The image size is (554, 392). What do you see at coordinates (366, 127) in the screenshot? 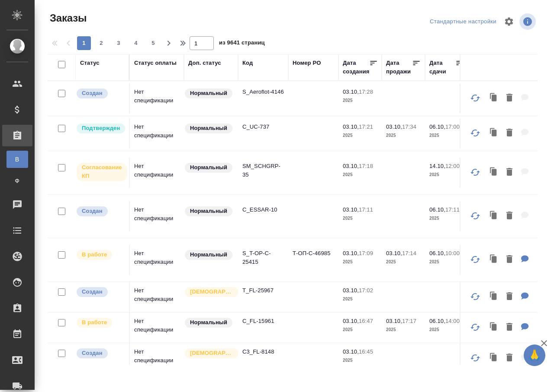
I see `p: 17:21` at bounding box center [366, 127].